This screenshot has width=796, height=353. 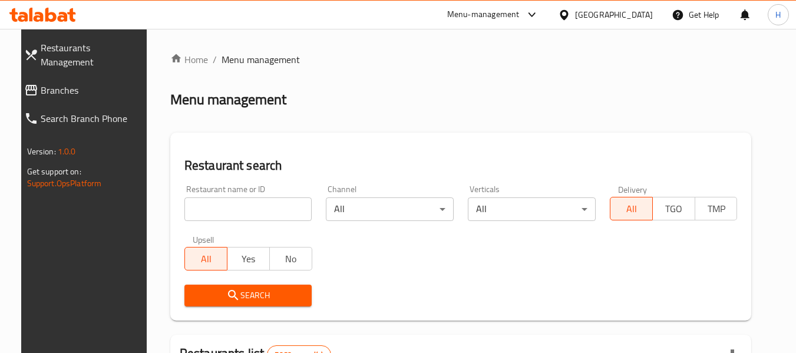 I want to click on button: Search, so click(x=248, y=295).